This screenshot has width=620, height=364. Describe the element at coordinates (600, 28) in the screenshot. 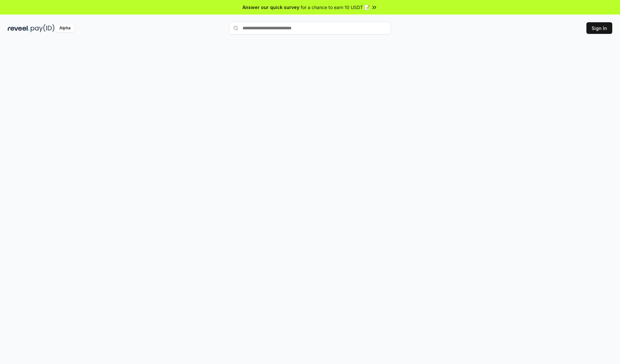

I see `button: Sign In` at that location.